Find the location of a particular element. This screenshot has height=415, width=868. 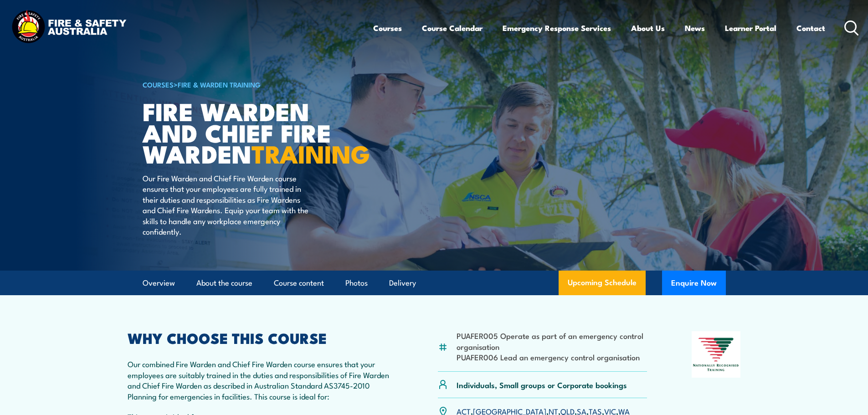

a: About Us is located at coordinates (648, 28).